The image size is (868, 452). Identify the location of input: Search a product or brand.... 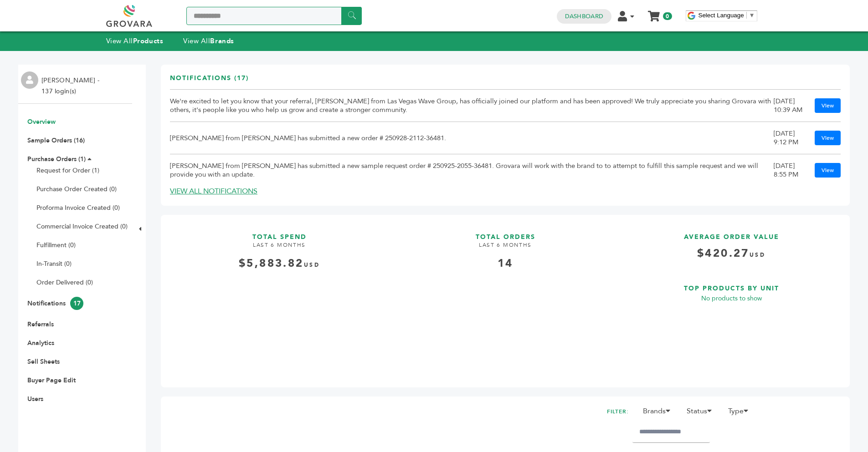
(274, 16).